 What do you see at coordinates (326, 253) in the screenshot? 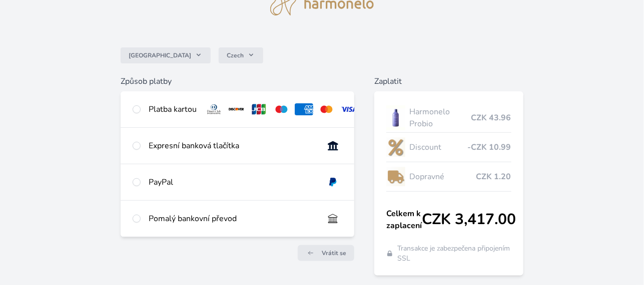
I see `a: Vrátit se` at bounding box center [326, 253].